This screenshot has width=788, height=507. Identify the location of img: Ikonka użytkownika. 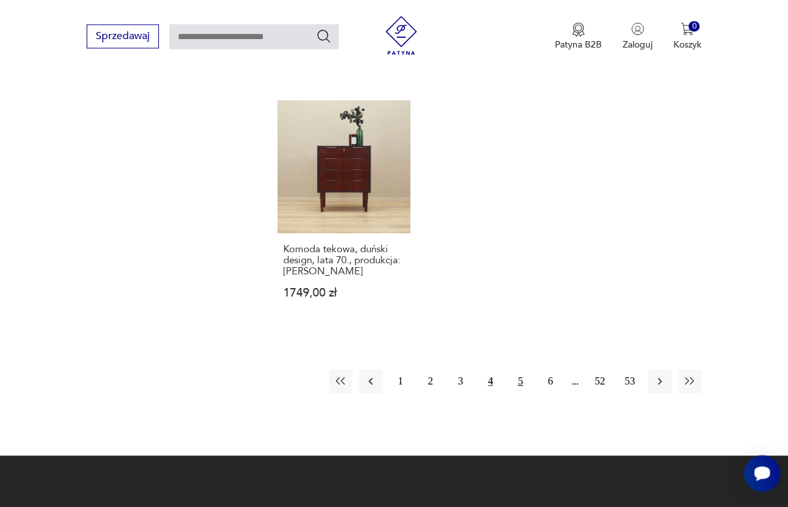
(638, 29).